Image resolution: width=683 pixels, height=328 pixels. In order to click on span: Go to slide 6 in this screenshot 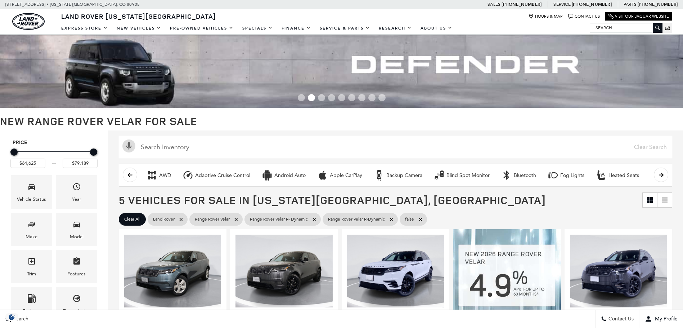, I will do `click(352, 98)`.